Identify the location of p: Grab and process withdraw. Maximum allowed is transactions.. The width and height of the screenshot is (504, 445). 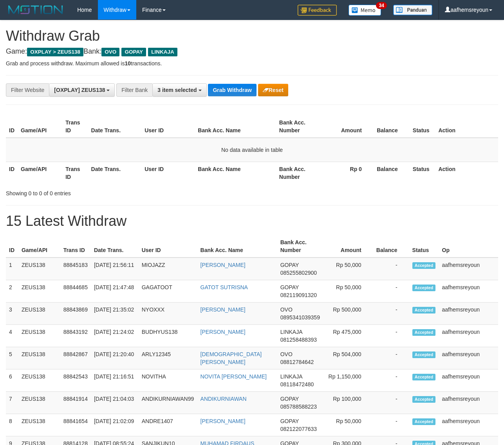
(252, 63).